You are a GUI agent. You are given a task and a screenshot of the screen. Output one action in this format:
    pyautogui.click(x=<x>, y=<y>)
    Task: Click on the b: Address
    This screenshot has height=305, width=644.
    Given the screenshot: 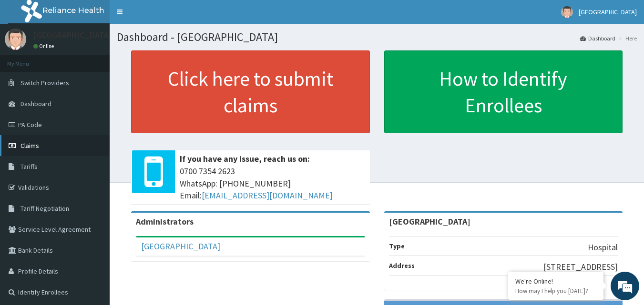 What is the action you would take?
    pyautogui.click(x=402, y=266)
    